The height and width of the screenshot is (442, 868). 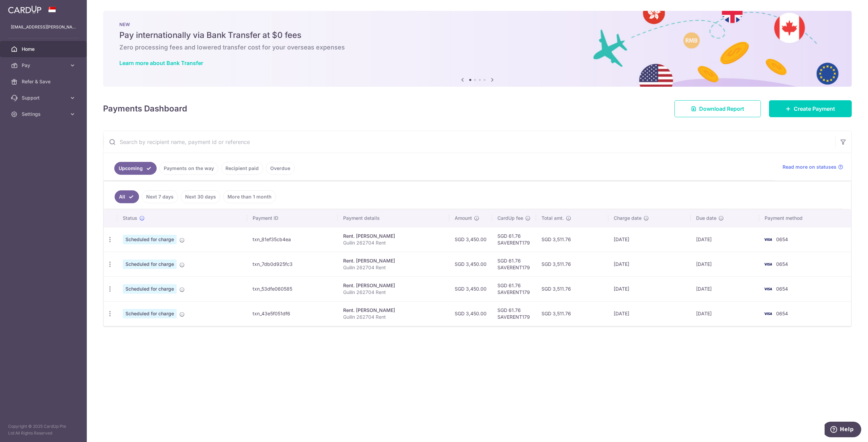 I want to click on span: Settings, so click(x=44, y=114).